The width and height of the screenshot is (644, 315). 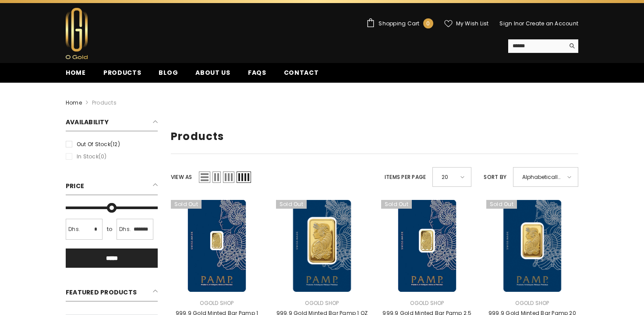 What do you see at coordinates (257, 73) in the screenshot?
I see `span: FAQs` at bounding box center [257, 73].